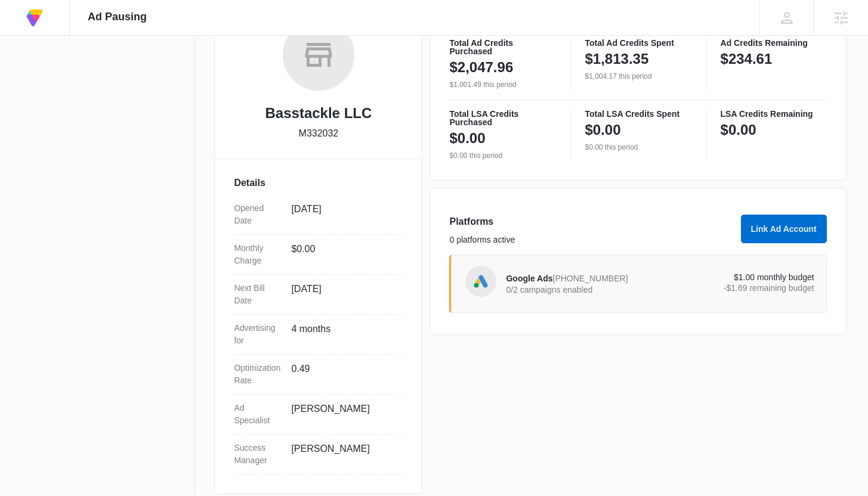 The height and width of the screenshot is (496, 868). Describe the element at coordinates (638, 76) in the screenshot. I see `p: $1,004.17 this period` at that location.